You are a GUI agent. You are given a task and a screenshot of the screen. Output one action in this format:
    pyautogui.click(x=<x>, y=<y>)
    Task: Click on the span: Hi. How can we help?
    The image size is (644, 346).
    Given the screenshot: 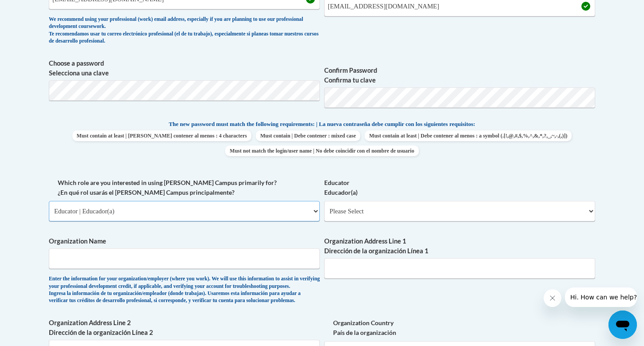 What is the action you would take?
    pyautogui.click(x=39, y=10)
    